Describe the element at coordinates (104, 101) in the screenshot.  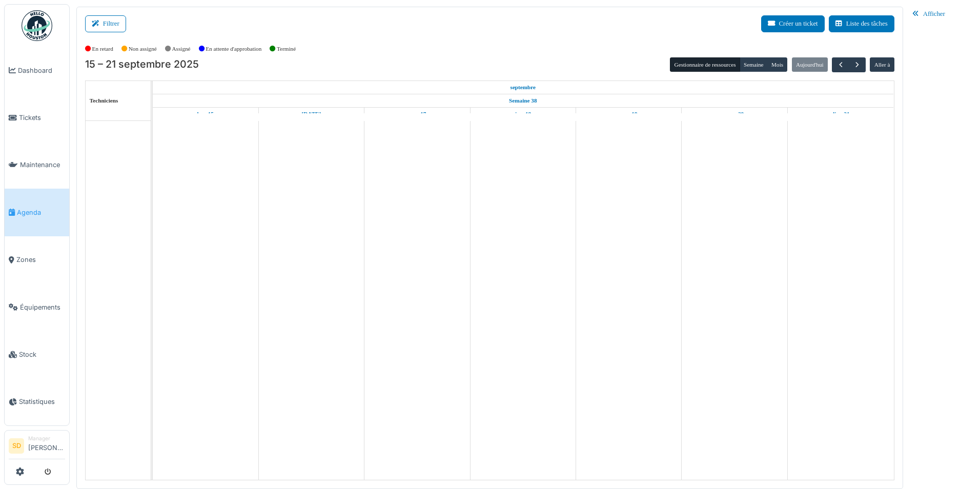
I see `span: Techniciens` at that location.